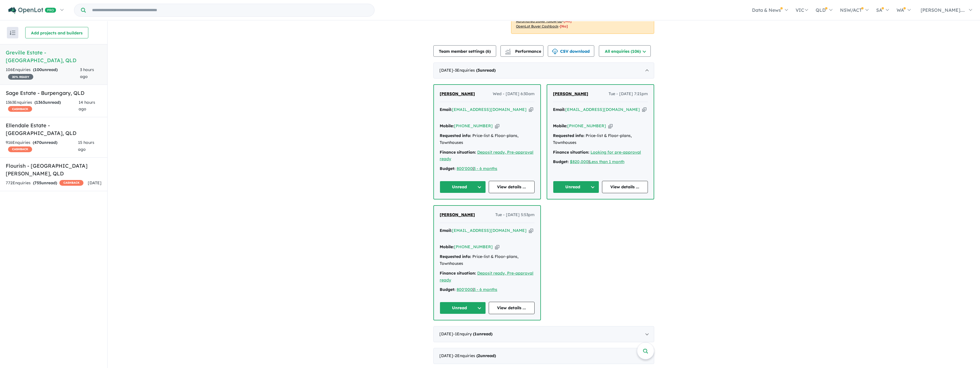 The width and height of the screenshot is (980, 368). I want to click on button: All enquiries (106), so click(624, 51).